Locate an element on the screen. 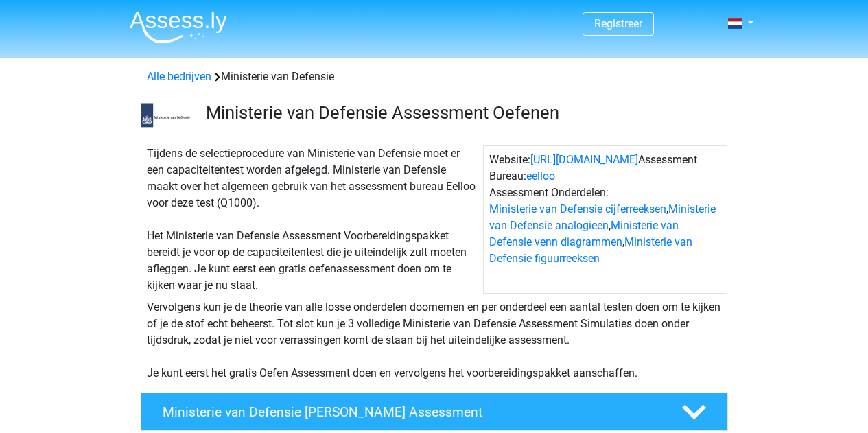  div: Ministerie van Defensie is located at coordinates (434, 77).